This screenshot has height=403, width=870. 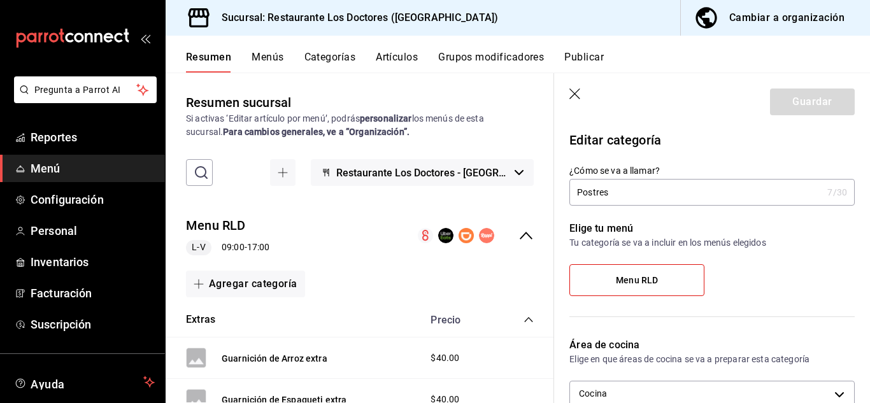 What do you see at coordinates (92, 231) in the screenshot?
I see `span: Personal` at bounding box center [92, 231].